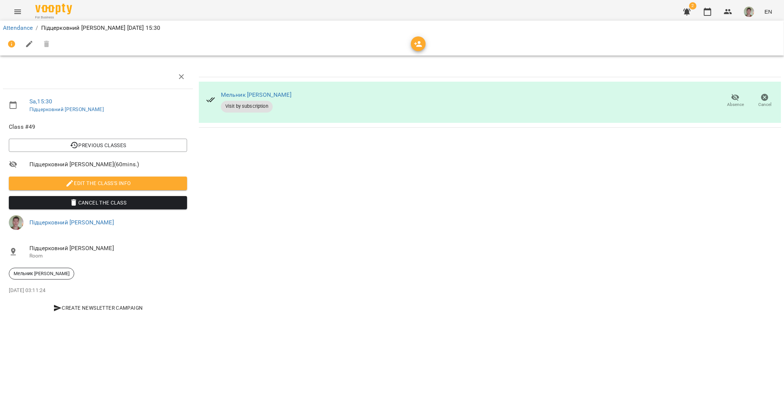 The height and width of the screenshot is (405, 784). I want to click on span: Absence, so click(736, 104).